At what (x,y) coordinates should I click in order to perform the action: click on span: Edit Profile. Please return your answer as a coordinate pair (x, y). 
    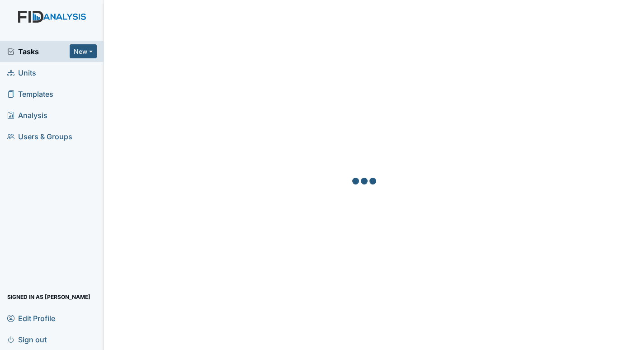
    Looking at the image, I should click on (31, 318).